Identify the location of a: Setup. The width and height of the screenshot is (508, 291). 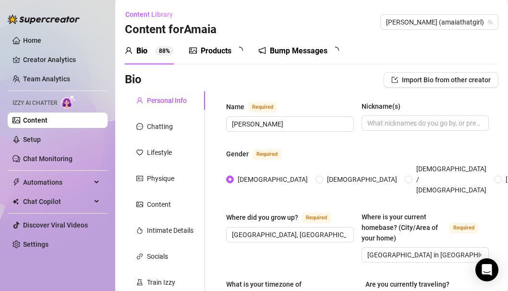
(32, 139).